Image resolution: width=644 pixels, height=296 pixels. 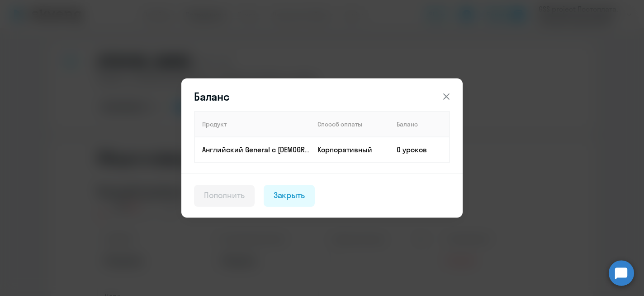 I want to click on div: Пополнить, so click(x=224, y=195).